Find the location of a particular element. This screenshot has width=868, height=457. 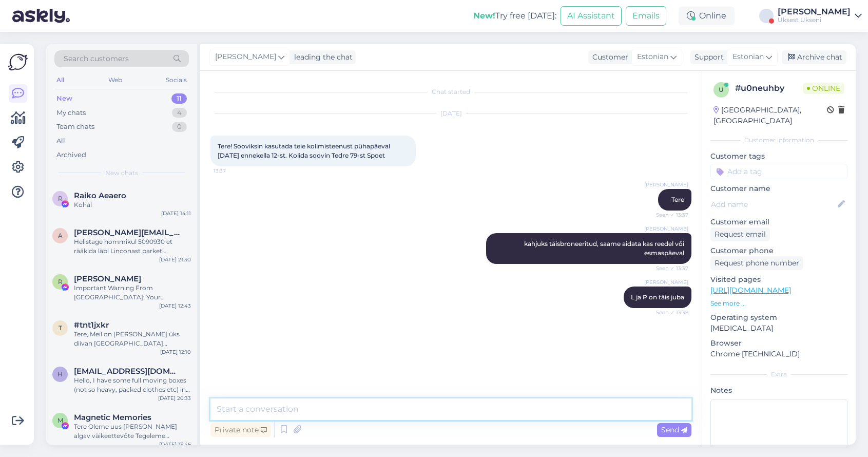

p: See more ... is located at coordinates (779, 303).